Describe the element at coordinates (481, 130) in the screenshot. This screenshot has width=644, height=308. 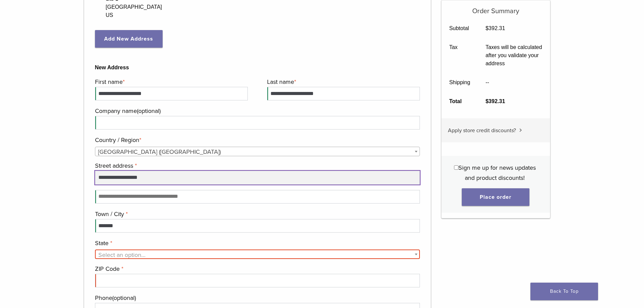
I see `span: Apply store credit discounts?` at that location.